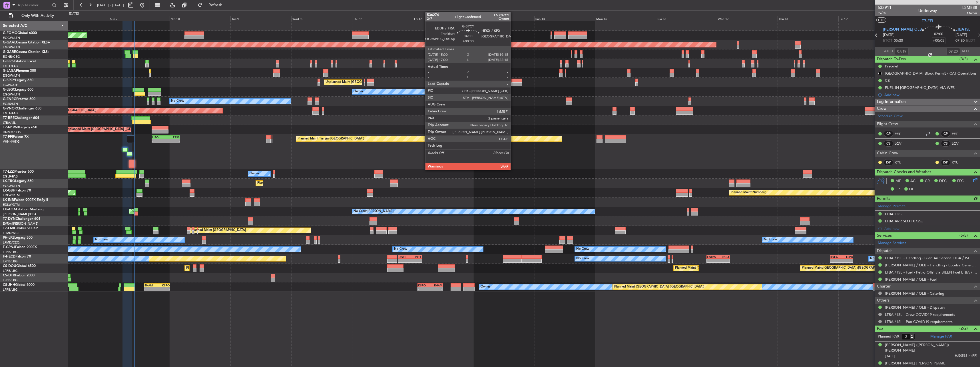 This screenshot has width=980, height=367. What do you see at coordinates (20, 33) in the screenshot?
I see `a: G-FOMOGlobal 6000` at bounding box center [20, 33].